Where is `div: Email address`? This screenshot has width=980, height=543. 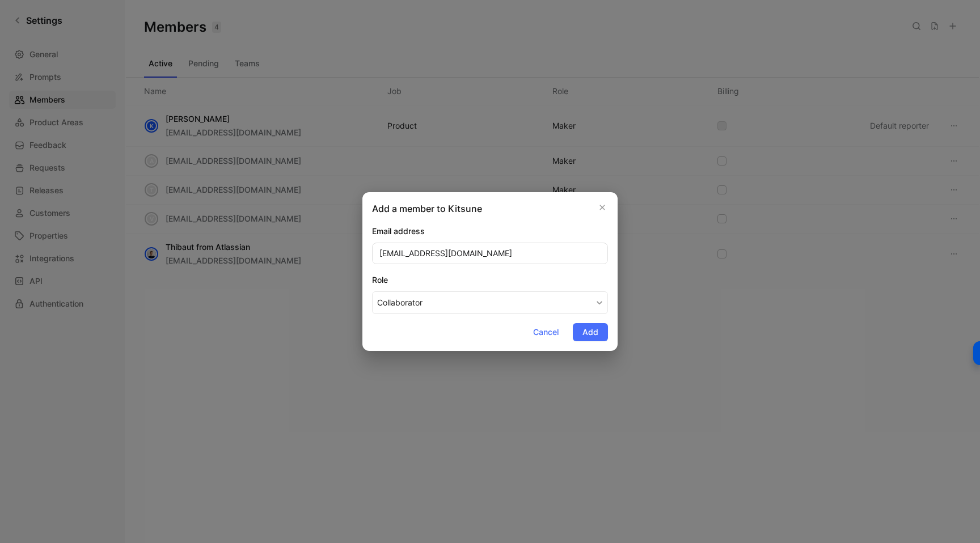
div: Email address is located at coordinates (490, 232).